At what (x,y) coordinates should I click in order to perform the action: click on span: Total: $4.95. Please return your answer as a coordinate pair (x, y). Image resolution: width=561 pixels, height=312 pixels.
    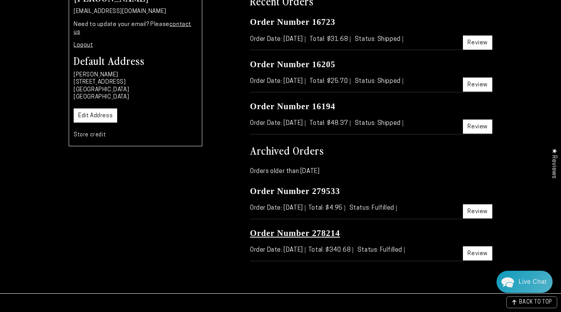
    Looking at the image, I should click on (327, 208).